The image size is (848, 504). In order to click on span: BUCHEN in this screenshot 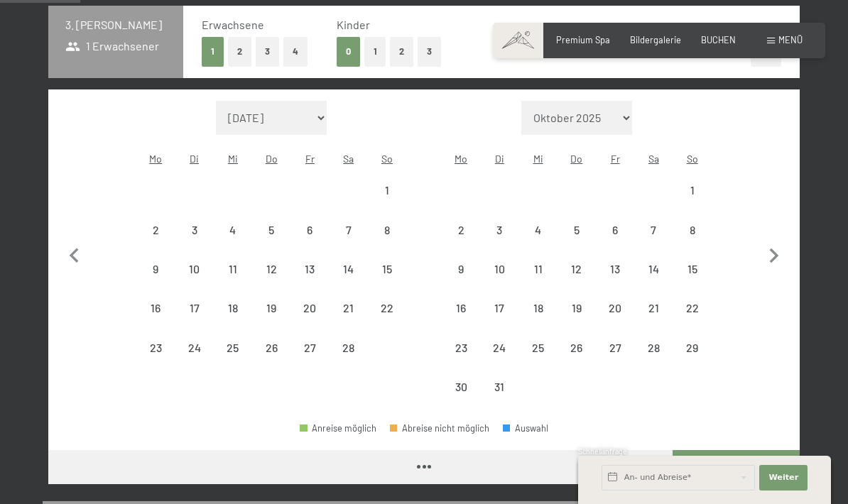, I will do `click(718, 40)`.